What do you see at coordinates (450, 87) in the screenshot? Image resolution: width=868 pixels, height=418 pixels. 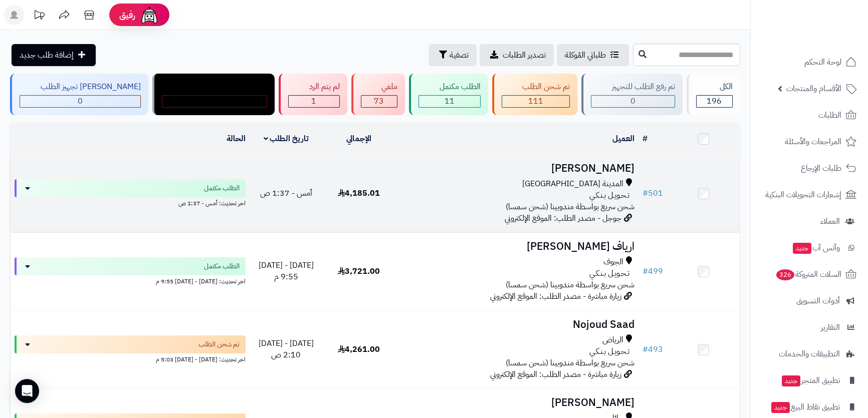 I see `div: الطلب مكتمل` at bounding box center [450, 87].